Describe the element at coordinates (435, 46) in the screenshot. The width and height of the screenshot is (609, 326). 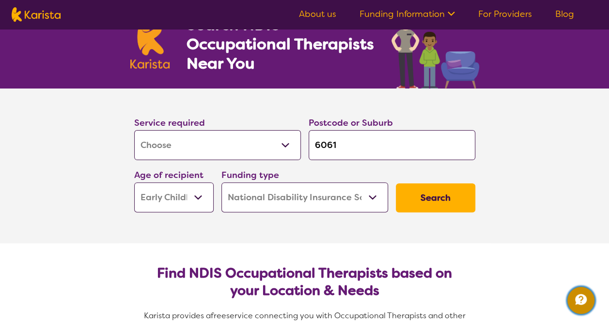
I see `img: occupational-therapy` at that location.